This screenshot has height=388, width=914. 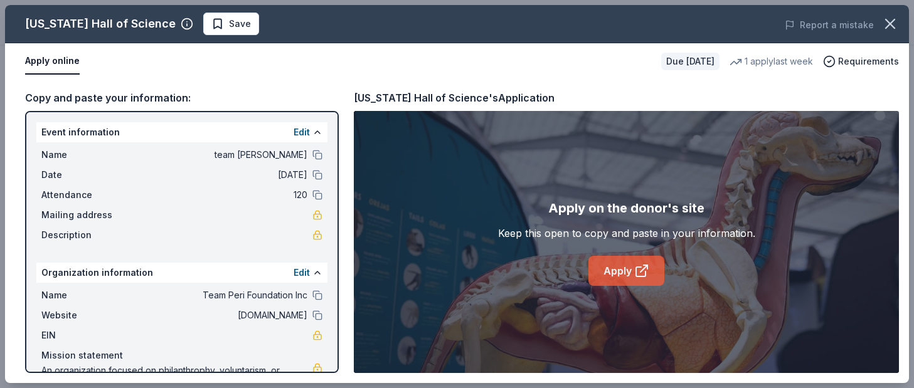 I want to click on span: Website, so click(x=83, y=316).